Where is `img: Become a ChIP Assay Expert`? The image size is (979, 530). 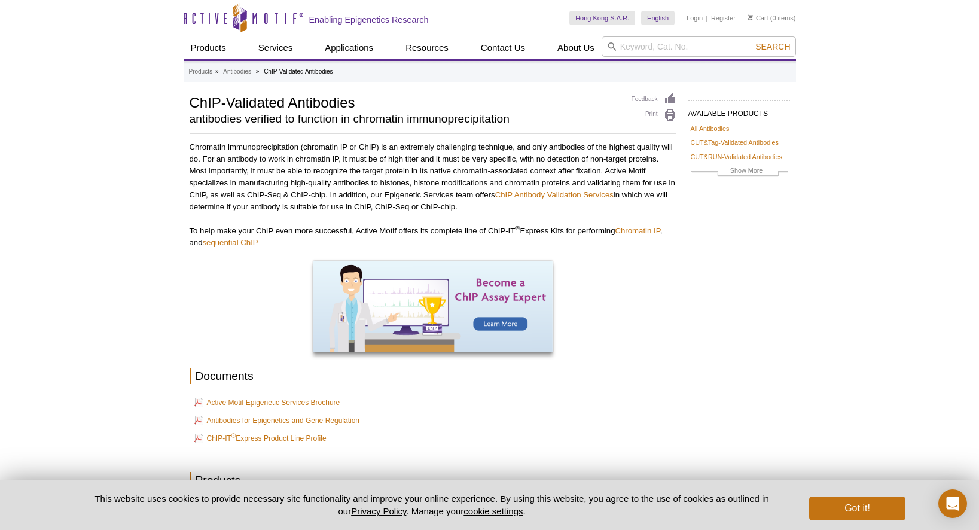
img: Become a ChIP Assay Expert is located at coordinates (433, 306).